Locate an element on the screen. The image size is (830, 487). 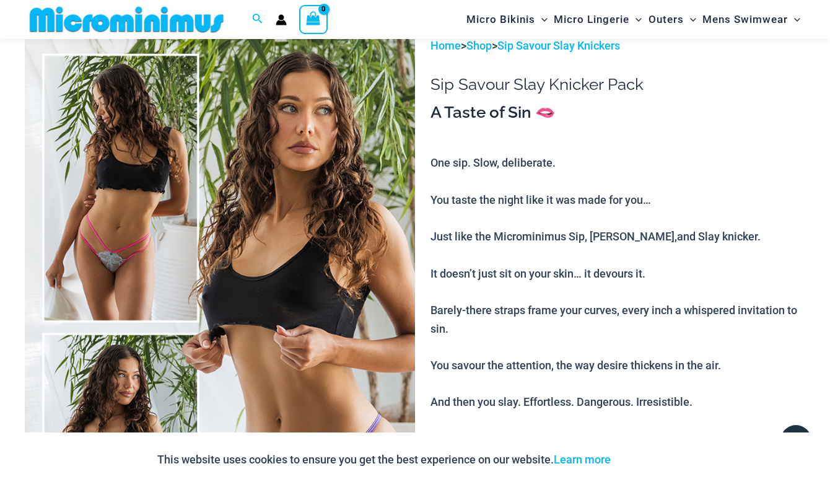
h3: A Taste of Sin 🫦 is located at coordinates (617, 113).